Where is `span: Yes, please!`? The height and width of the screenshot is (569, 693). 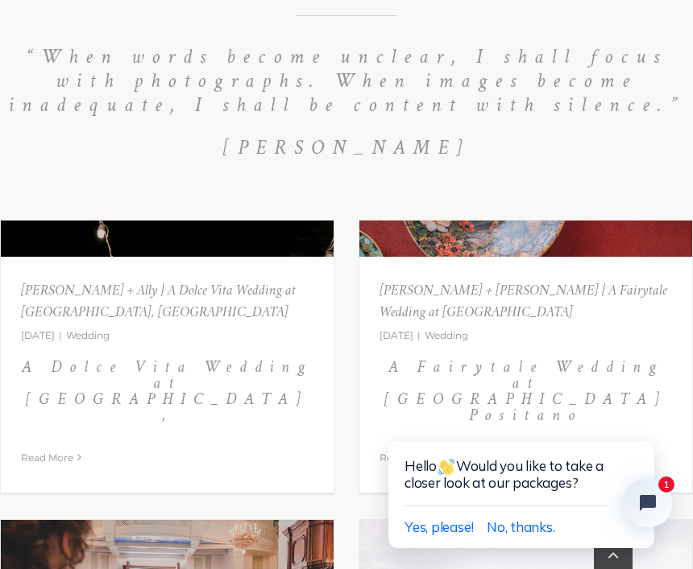 span: Yes, please! is located at coordinates (85, 139).